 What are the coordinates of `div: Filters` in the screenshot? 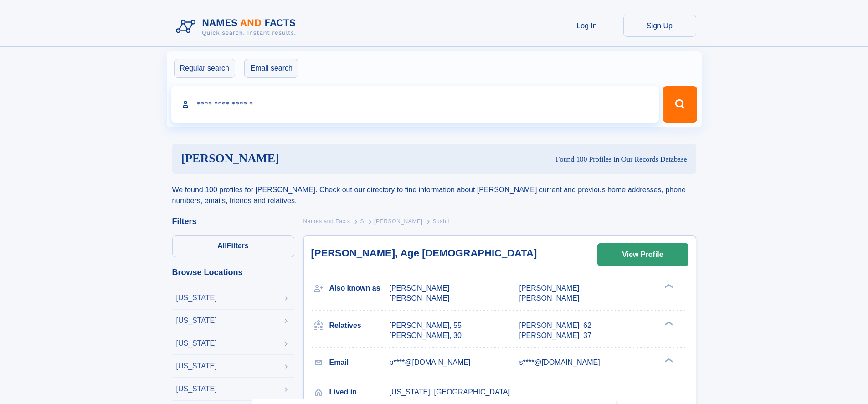 It's located at (233, 222).